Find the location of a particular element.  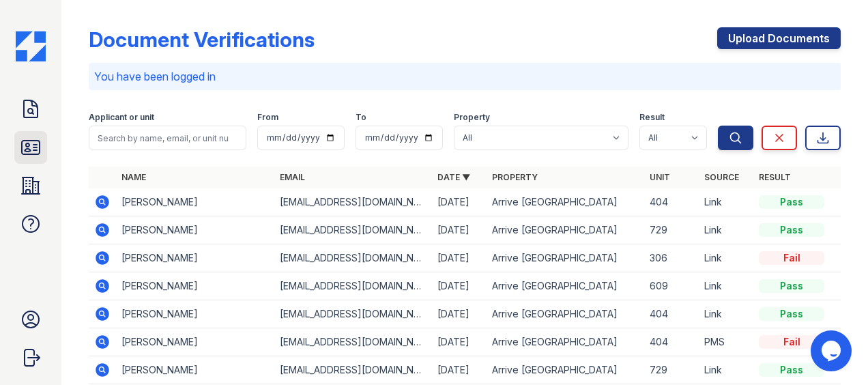

td: PMS is located at coordinates (726, 342).